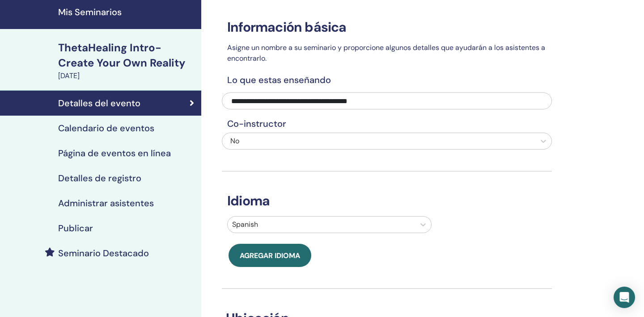 The image size is (644, 317). What do you see at coordinates (270, 255) in the screenshot?
I see `button: Agregar idioma` at bounding box center [270, 255].